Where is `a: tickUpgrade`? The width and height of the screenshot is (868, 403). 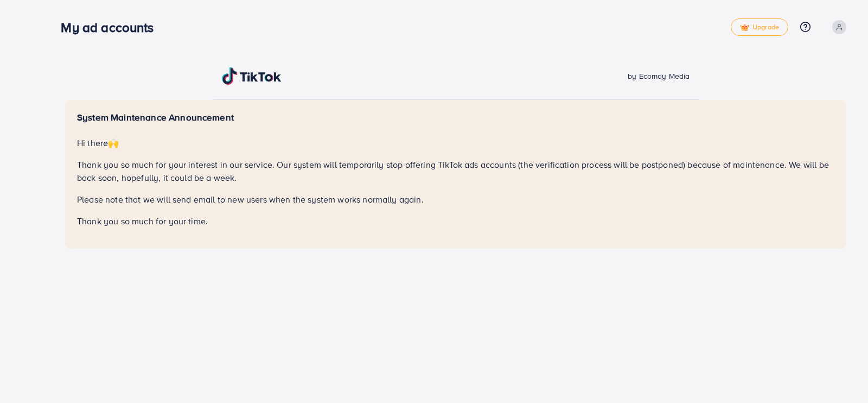 a: tickUpgrade is located at coordinates (759, 27).